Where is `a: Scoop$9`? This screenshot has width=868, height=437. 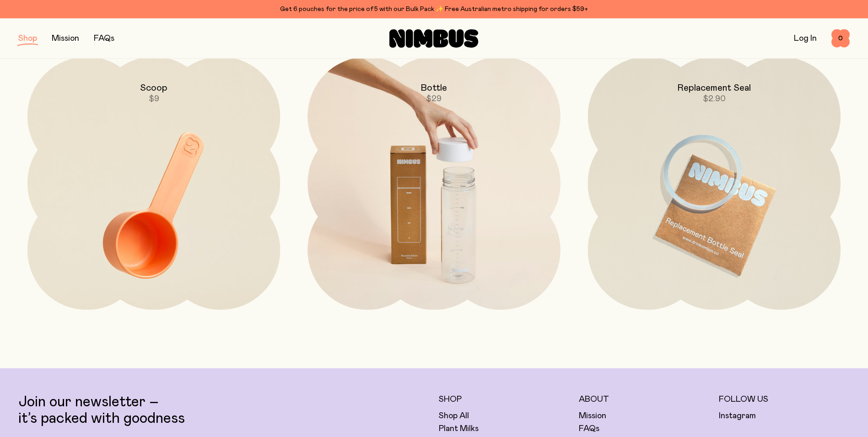 a: Scoop$9 is located at coordinates (154, 183).